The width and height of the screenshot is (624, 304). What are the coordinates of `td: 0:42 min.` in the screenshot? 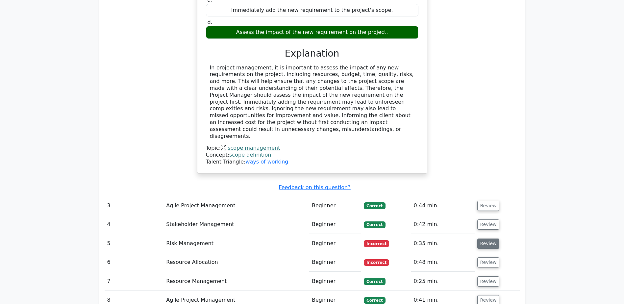 It's located at (443, 224).